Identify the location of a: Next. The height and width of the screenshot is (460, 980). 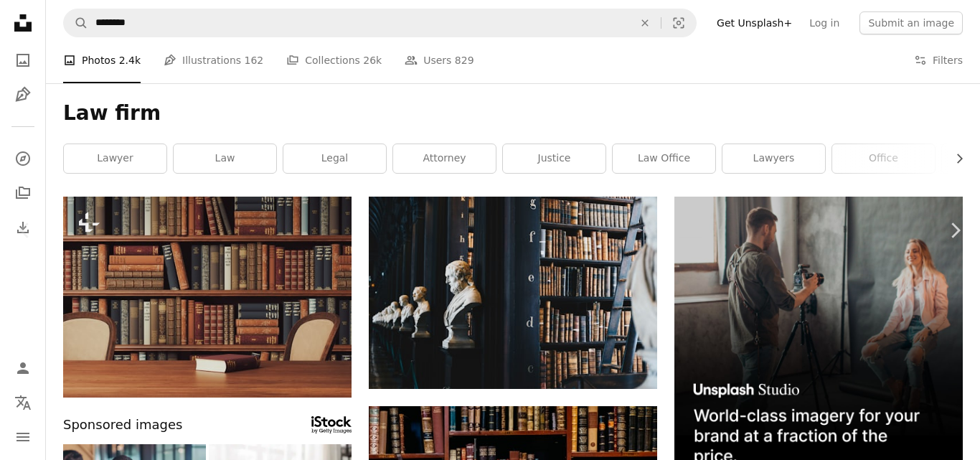
(955, 230).